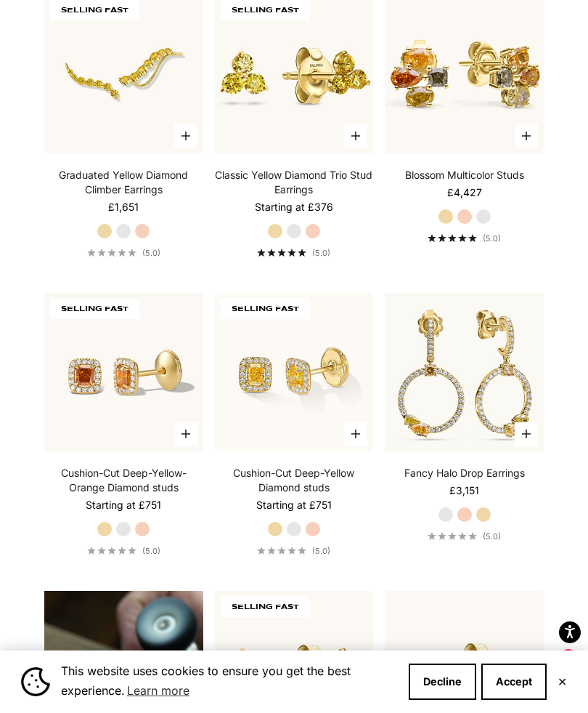  What do you see at coordinates (442, 682) in the screenshot?
I see `button: Decline` at bounding box center [442, 682].